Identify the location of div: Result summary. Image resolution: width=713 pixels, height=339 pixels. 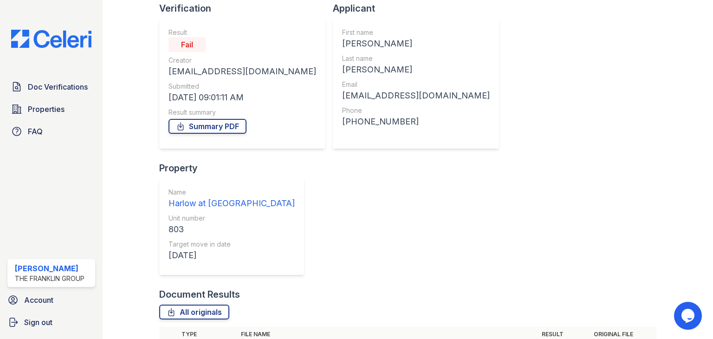
(242, 112).